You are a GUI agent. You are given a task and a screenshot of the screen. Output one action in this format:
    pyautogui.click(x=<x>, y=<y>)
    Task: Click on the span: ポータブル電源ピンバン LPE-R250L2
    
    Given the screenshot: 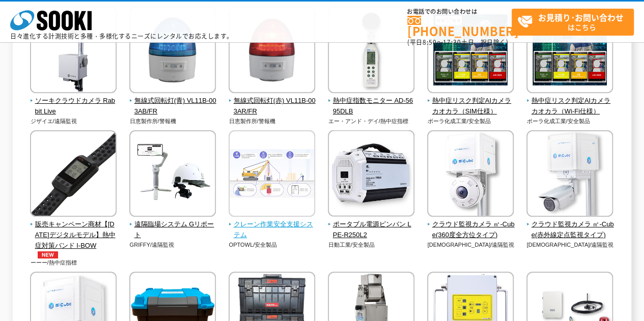 What is the action you would take?
    pyautogui.click(x=371, y=230)
    